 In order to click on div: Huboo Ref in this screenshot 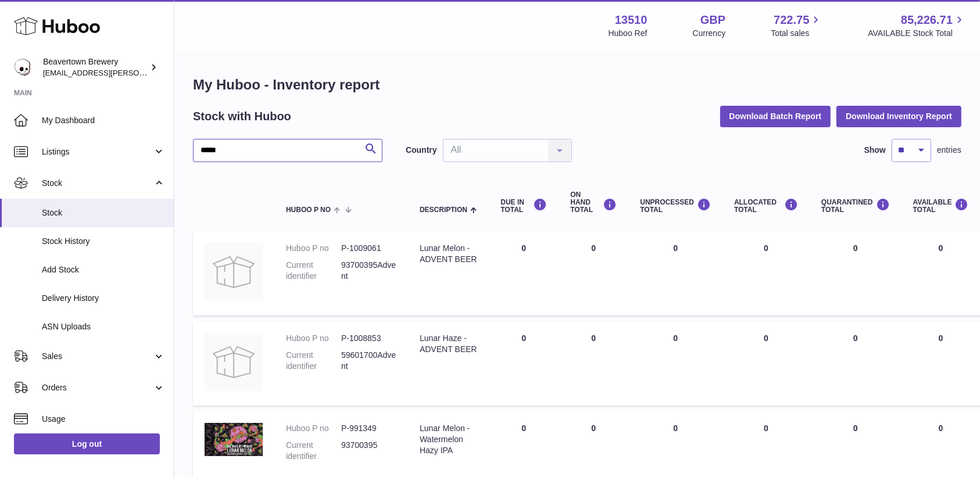, I will do `click(628, 33)`.